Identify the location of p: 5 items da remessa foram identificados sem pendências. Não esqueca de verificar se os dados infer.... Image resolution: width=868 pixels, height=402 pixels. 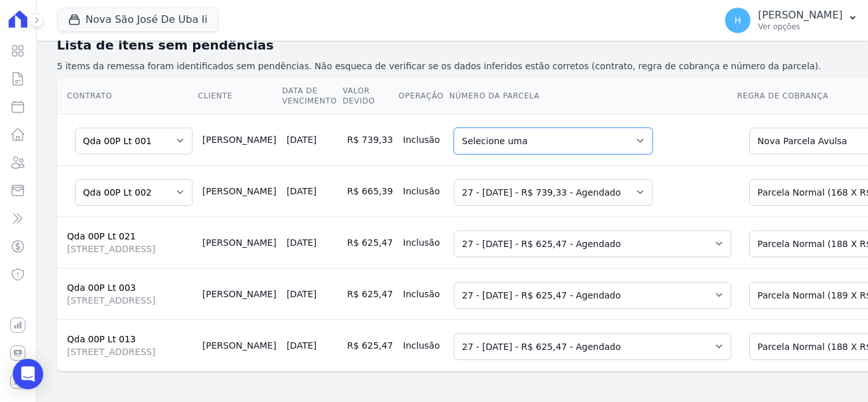
(452, 66).